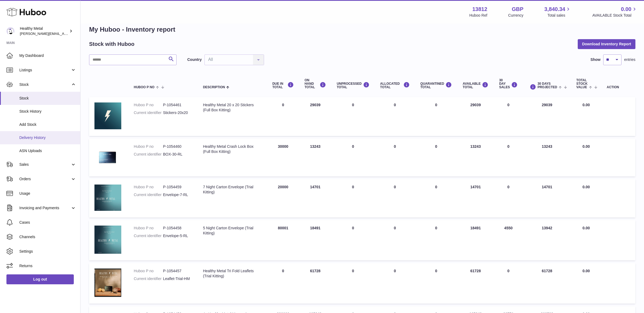 This screenshot has width=644, height=313. I want to click on span: AVAILABLE Stock Total, so click(615, 15).